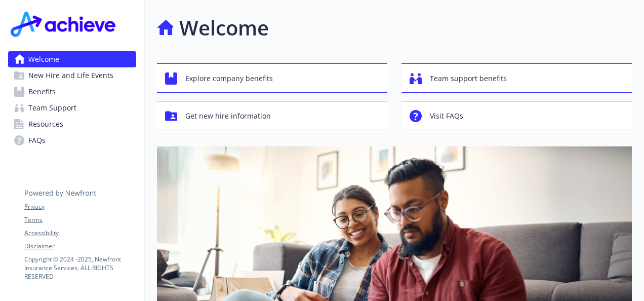  I want to click on a: FAQs, so click(72, 141).